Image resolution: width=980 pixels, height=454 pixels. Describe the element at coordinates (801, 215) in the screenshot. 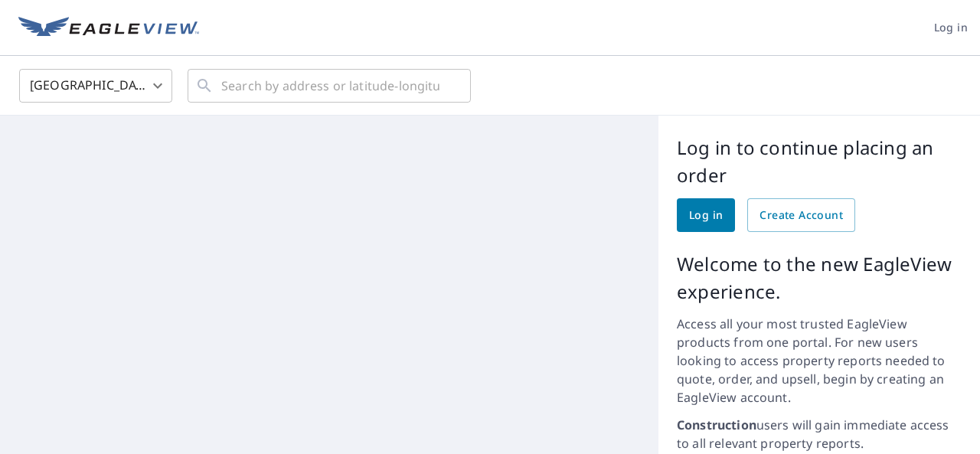

I see `span: Create Account` at that location.